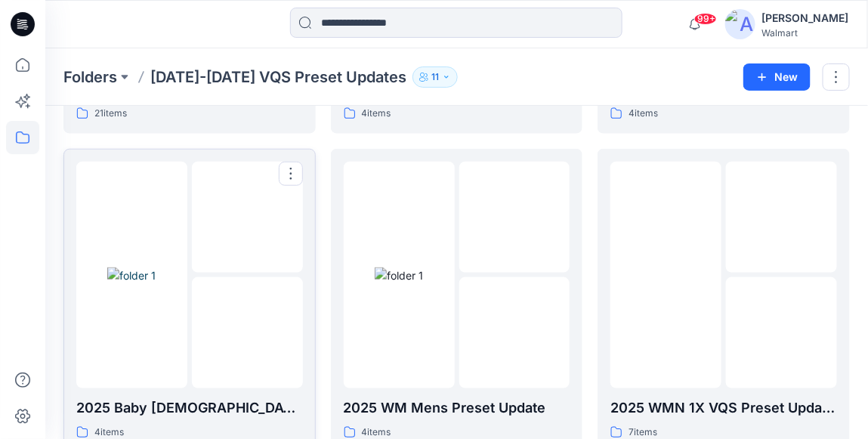  What do you see at coordinates (436, 77) in the screenshot?
I see `button: 11` at bounding box center [436, 77].